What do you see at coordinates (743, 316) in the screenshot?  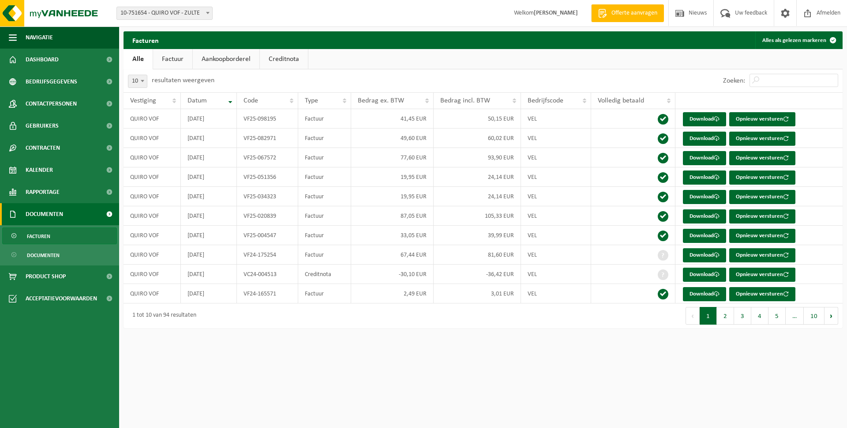 I see `button: 3` at bounding box center [743, 316].